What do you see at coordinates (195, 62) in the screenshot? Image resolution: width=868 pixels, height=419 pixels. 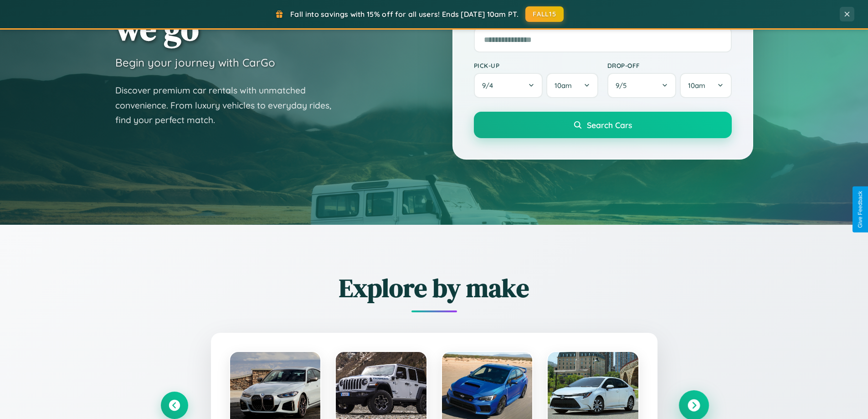 I see `h3: Begin your journey with CarGo` at bounding box center [195, 62].